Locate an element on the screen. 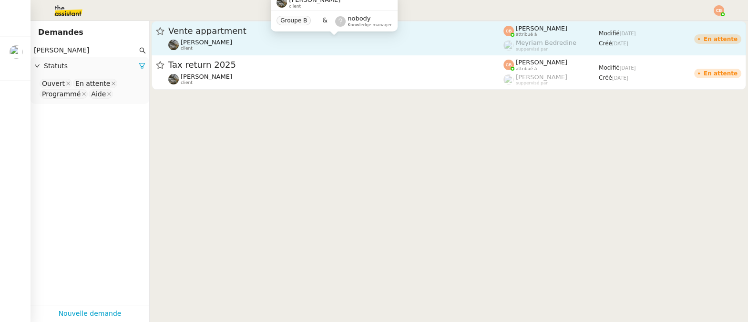  div: Statuts is located at coordinates (90, 66).